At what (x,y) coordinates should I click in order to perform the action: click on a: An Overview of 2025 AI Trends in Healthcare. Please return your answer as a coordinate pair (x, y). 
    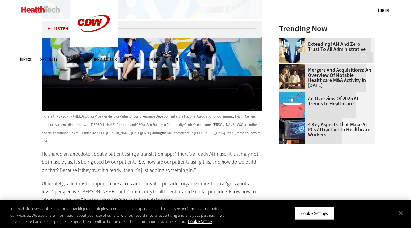
    Looking at the image, I should click on (325, 101).